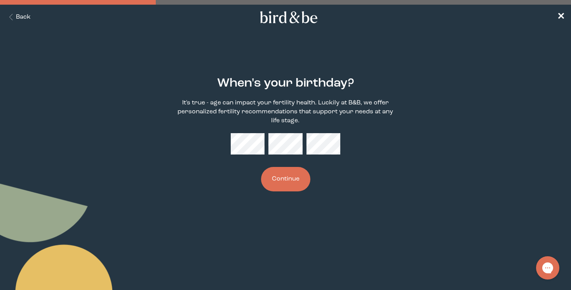  What do you see at coordinates (16, 14) in the screenshot?
I see `button: Open gorgias live chat` at bounding box center [16, 14].